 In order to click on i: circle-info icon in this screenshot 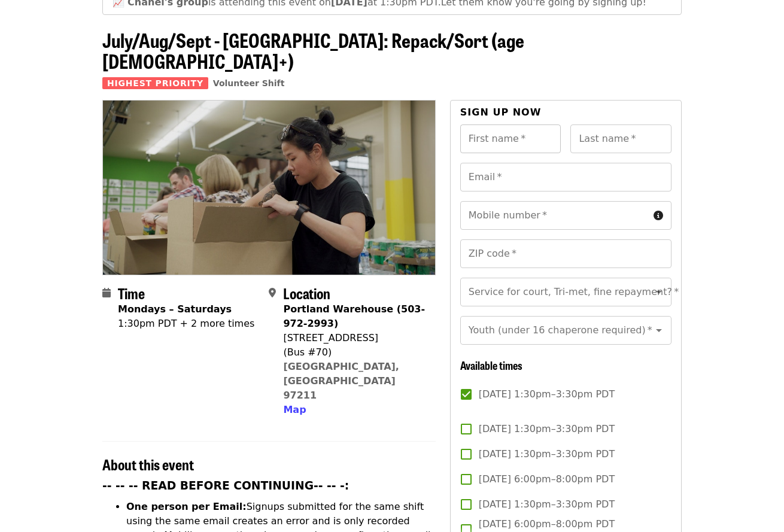, I will do `click(658, 216)`.